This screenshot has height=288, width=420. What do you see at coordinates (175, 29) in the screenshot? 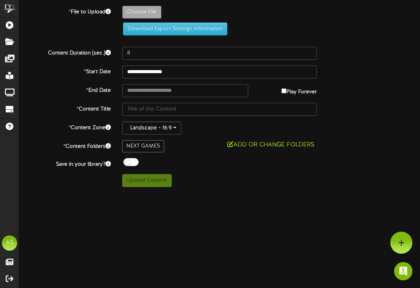
I see `button: Download Export Settings Information` at bounding box center [175, 29].